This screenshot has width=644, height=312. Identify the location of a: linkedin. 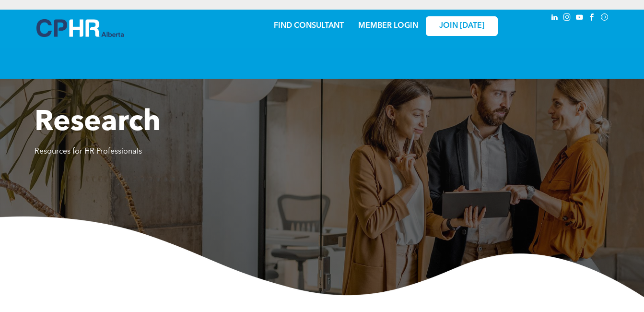
(555, 19).